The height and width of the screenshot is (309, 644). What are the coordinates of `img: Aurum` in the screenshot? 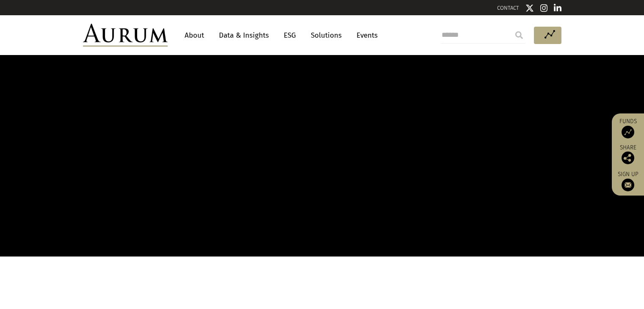 It's located at (125, 35).